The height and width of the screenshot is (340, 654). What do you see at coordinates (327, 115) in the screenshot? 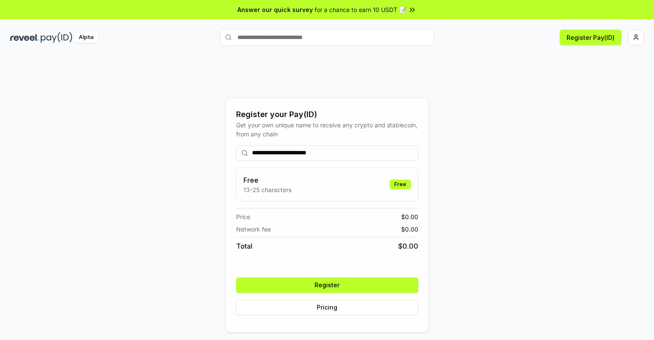
I see `div: Register your Pay(ID)` at bounding box center [327, 115].